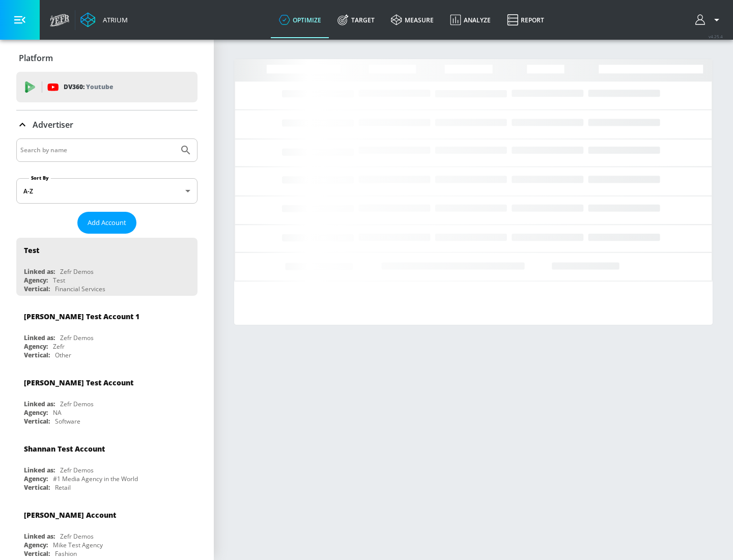 The height and width of the screenshot is (560, 733). Describe the element at coordinates (107, 125) in the screenshot. I see `div: Advertiser` at that location.